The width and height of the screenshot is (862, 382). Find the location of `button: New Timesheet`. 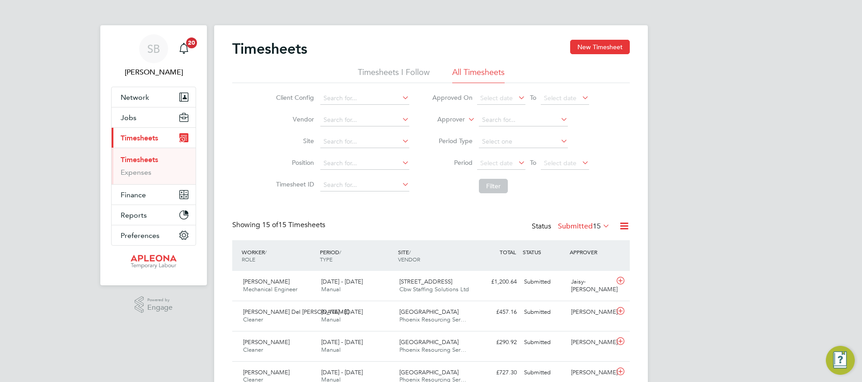

button: New Timesheet is located at coordinates (600, 47).